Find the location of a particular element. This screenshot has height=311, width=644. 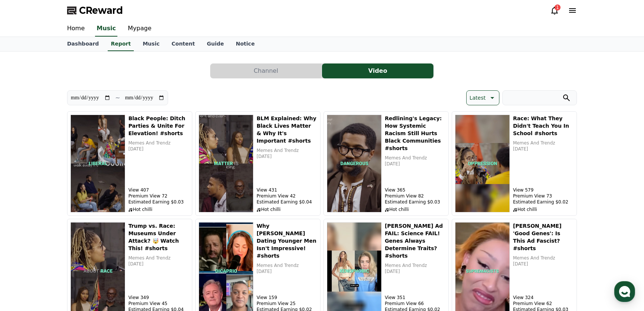

a: Guide is located at coordinates (216, 44).